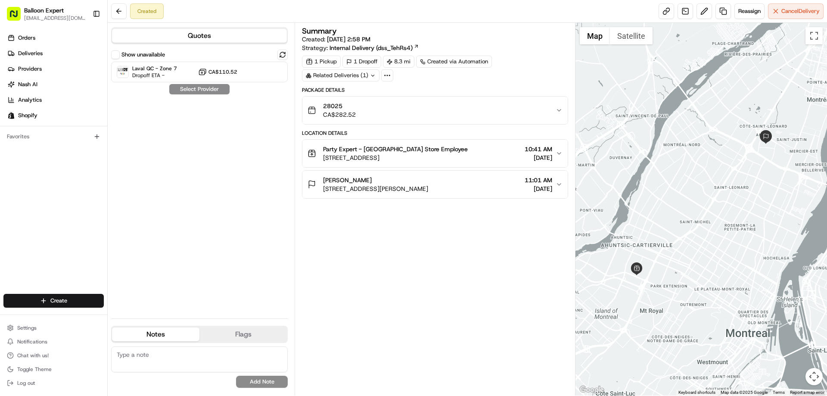  Describe the element at coordinates (11, 115) in the screenshot. I see `img: Shopify logo` at that location.